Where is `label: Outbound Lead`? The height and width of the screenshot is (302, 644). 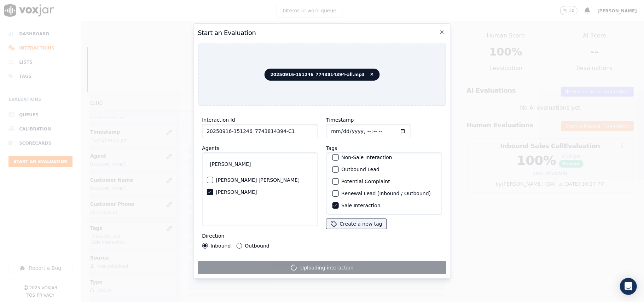
label: Outbound Lead is located at coordinates (360, 170).